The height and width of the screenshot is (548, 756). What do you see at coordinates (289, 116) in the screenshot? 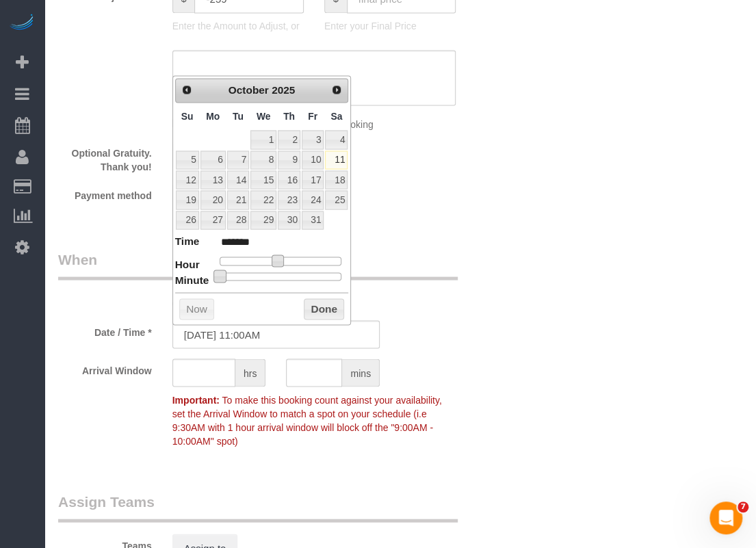
I see `span: Thursday` at bounding box center [289, 116].